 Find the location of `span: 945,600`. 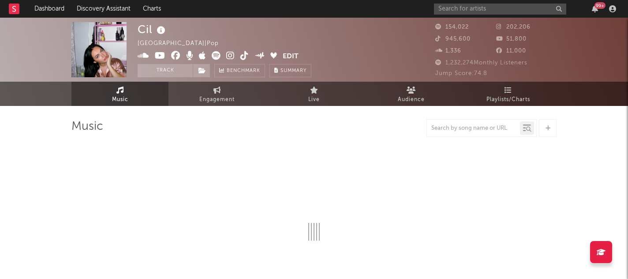

span: 945,600 is located at coordinates (453, 39).